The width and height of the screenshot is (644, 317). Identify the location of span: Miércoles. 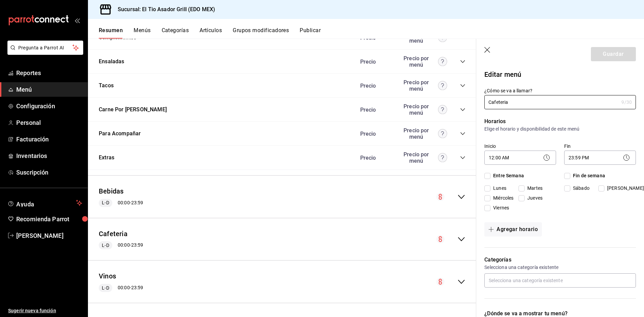
(502, 198).